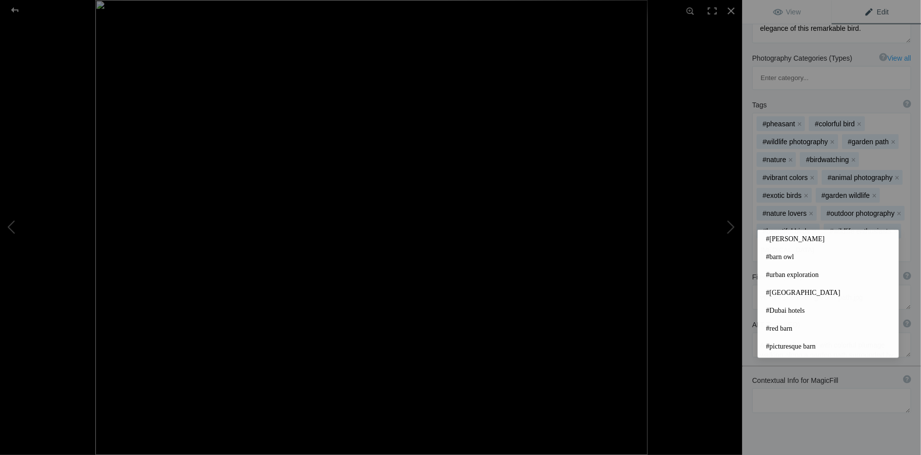  I want to click on span: #urban exploration, so click(828, 275).